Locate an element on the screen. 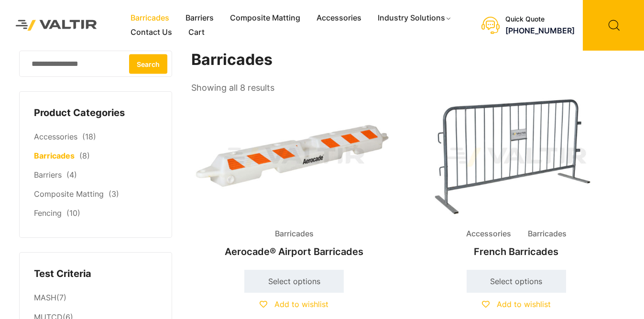  a: Fencing is located at coordinates (48, 213).